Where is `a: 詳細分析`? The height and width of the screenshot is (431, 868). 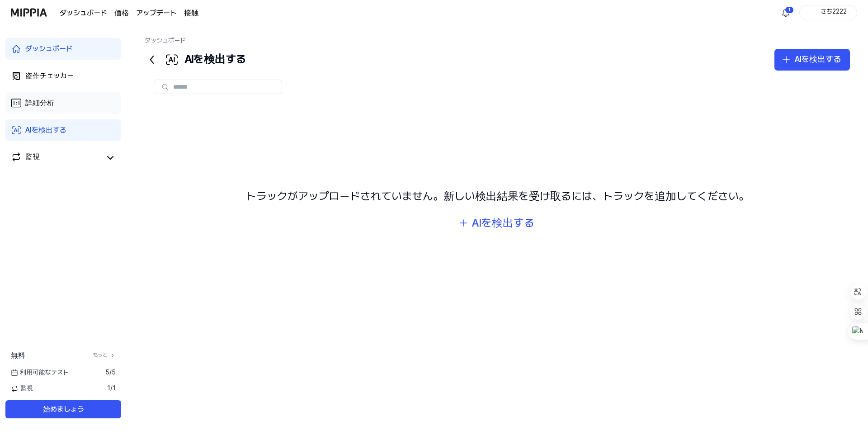 a: 詳細分析 is located at coordinates (64, 104).